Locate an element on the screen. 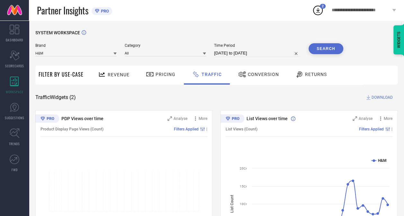 Image resolution: width=404 pixels, height=216 pixels. span: SYSTEM WORKSPACE is located at coordinates (57, 33).